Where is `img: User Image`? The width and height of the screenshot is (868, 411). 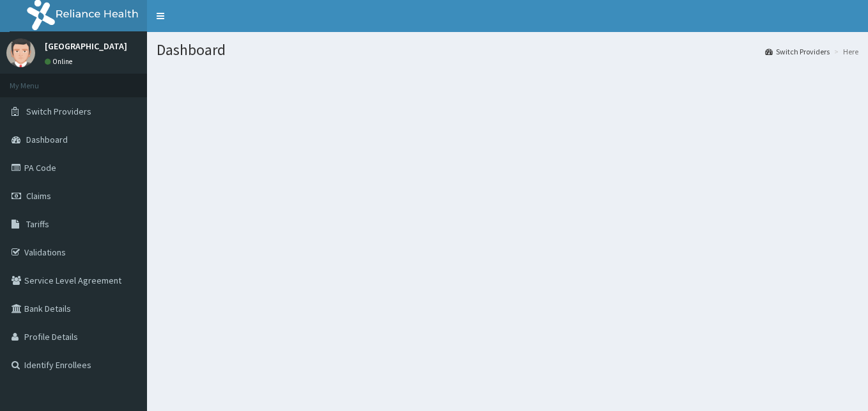
img: User Image is located at coordinates (21, 53).